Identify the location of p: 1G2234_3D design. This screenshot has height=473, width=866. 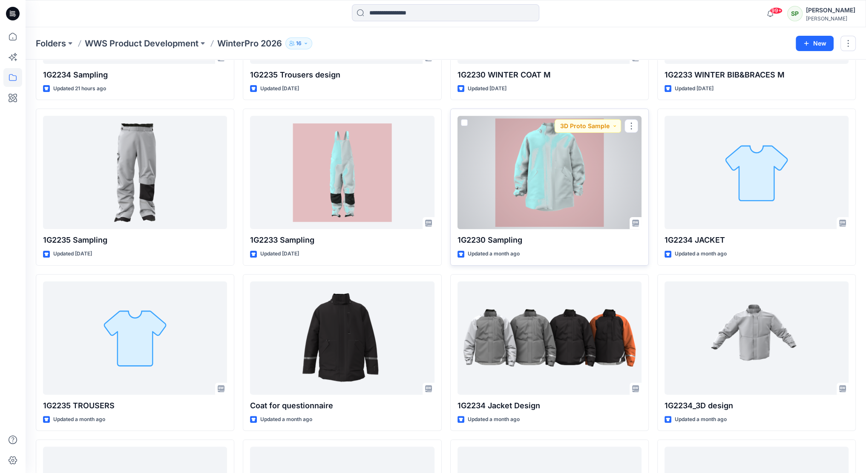
(756, 406).